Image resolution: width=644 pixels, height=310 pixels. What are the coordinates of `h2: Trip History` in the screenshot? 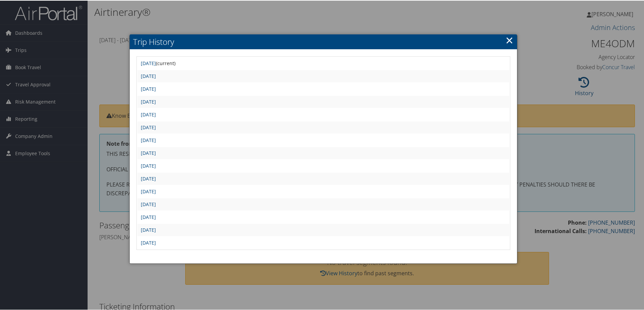 It's located at (323, 41).